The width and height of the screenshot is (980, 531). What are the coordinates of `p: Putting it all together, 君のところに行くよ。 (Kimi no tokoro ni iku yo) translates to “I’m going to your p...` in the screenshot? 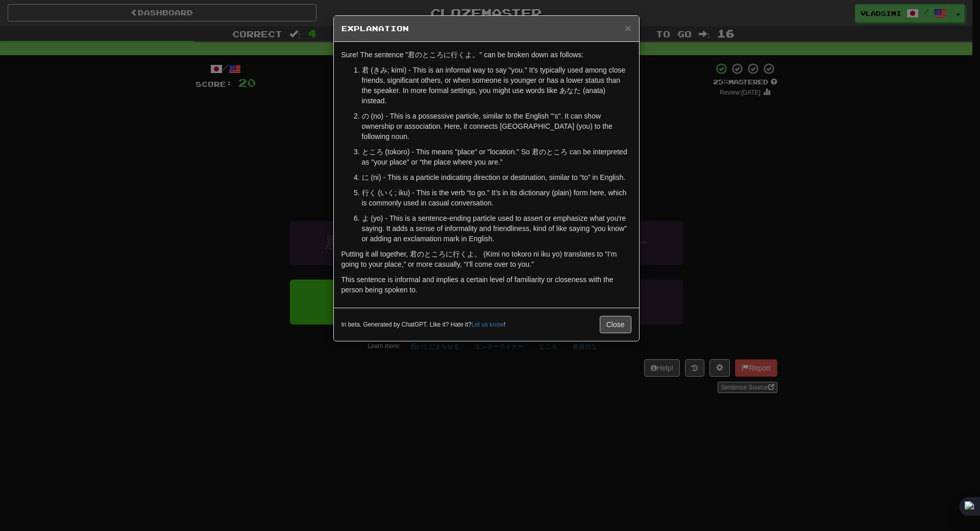 It's located at (486, 259).